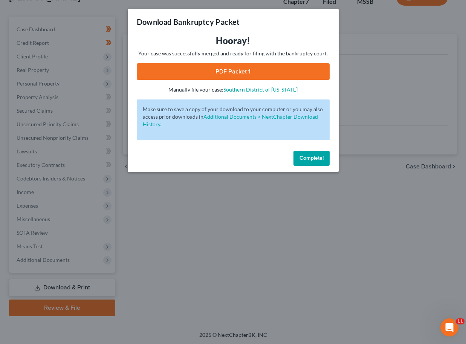  Describe the element at coordinates (135, 250) in the screenshot. I see `button: Send a message…` at that location.